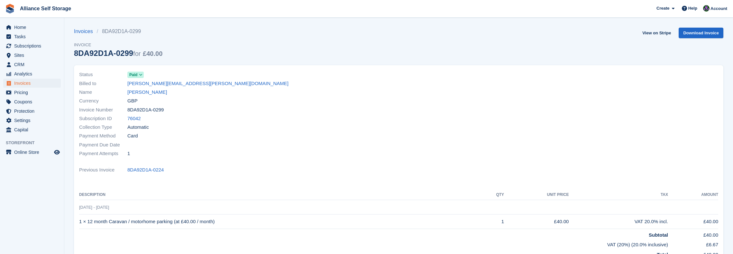 This screenshot has width=733, height=254. What do you see at coordinates (33, 152) in the screenshot?
I see `span: Online Store` at bounding box center [33, 152].